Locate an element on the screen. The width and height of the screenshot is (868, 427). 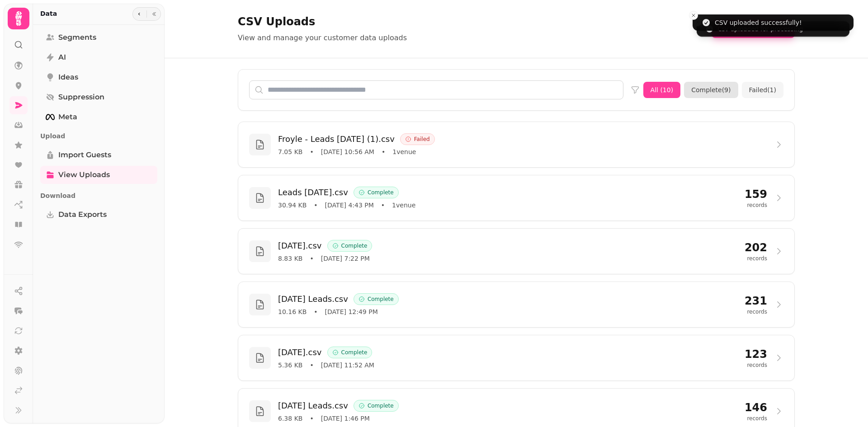
a: View Uploads is located at coordinates (99, 175).